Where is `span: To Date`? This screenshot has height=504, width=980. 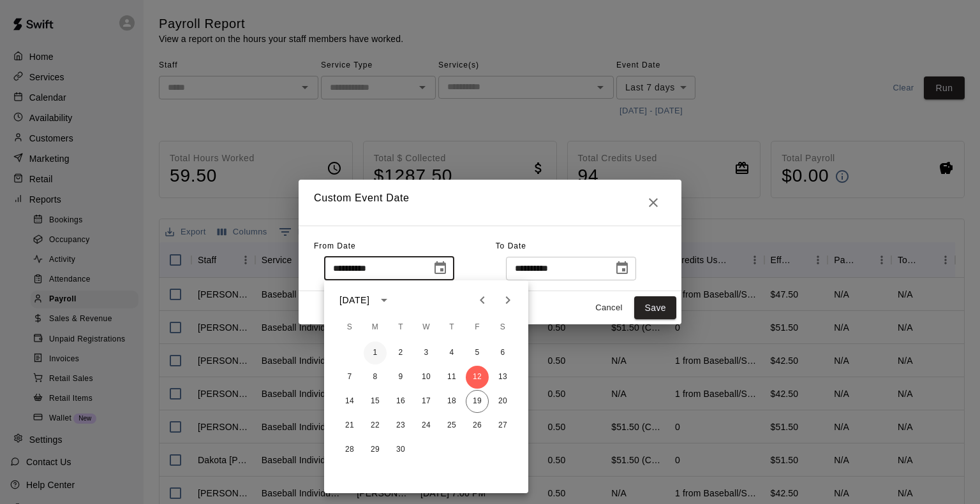 span: To Date is located at coordinates (511, 246).